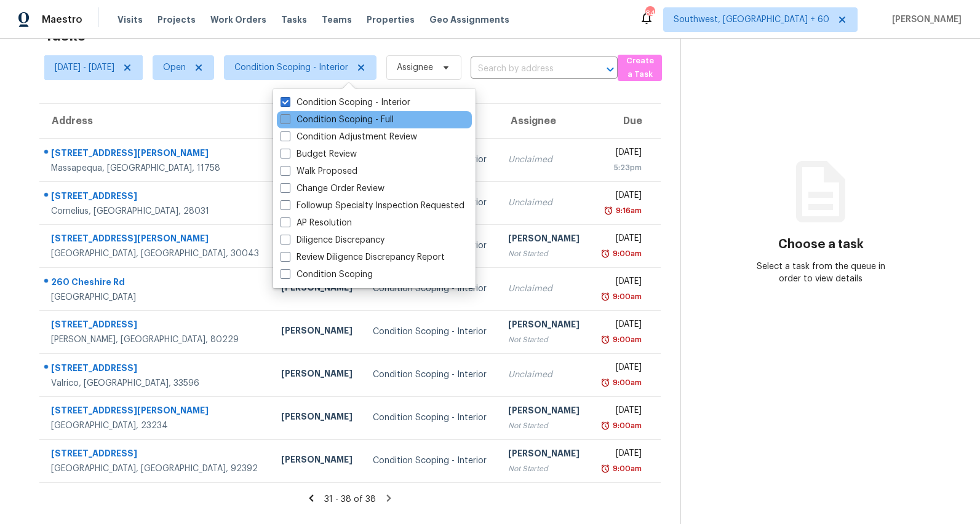  I want to click on span: Visits, so click(130, 20).